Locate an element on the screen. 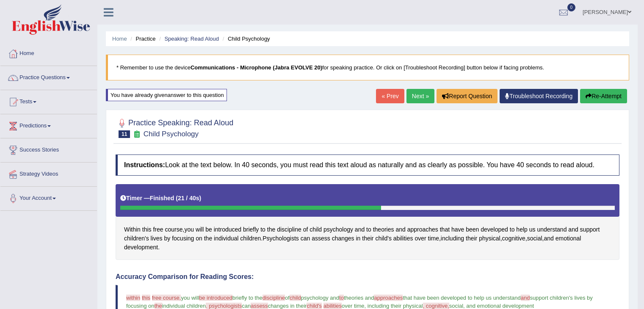 This screenshot has width=644, height=309. a: Tests is located at coordinates (49, 101).